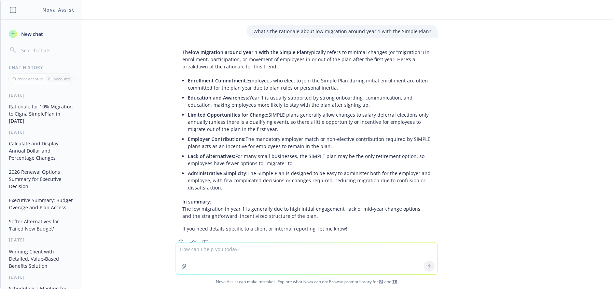 The width and height of the screenshot is (613, 289). What do you see at coordinates (206, 242) in the screenshot?
I see `button: Thumbs down` at bounding box center [206, 242].